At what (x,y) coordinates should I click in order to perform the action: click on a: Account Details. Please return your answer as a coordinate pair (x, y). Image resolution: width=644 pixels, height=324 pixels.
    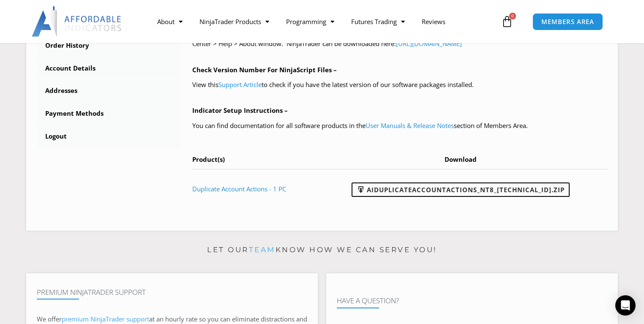
    Looking at the image, I should click on (108, 69).